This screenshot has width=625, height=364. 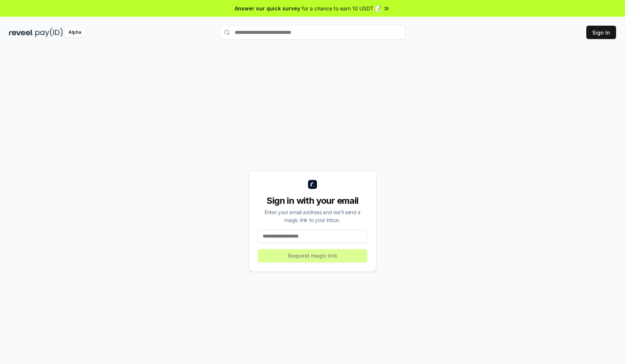 What do you see at coordinates (267, 8) in the screenshot?
I see `span: Answer our quick survey` at bounding box center [267, 8].